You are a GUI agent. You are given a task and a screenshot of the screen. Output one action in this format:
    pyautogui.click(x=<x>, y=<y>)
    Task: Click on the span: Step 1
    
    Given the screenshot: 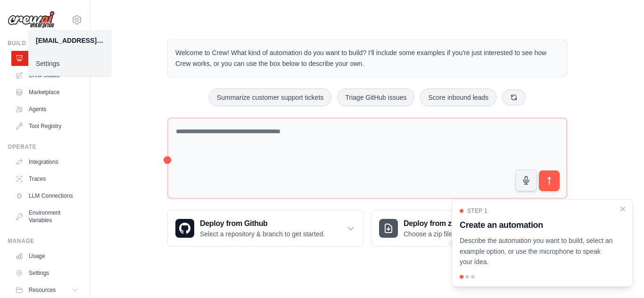 What is the action you would take?
    pyautogui.click(x=477, y=211)
    